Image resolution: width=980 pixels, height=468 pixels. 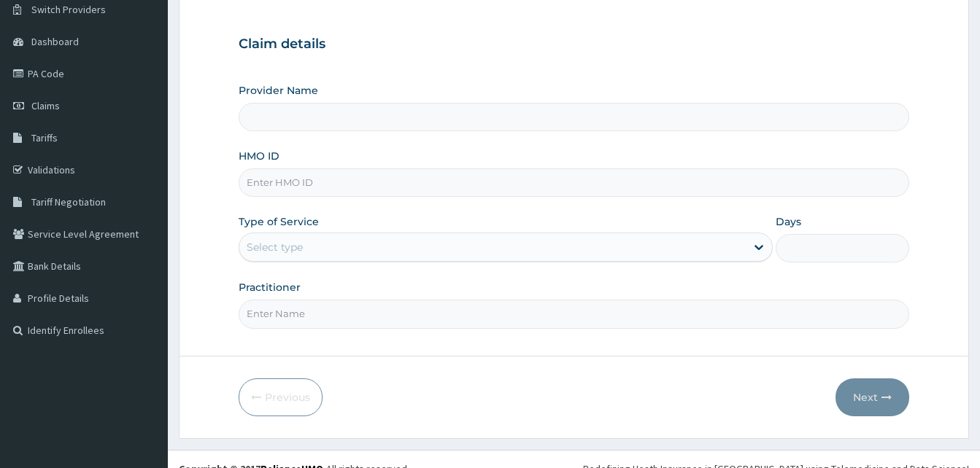 What do you see at coordinates (45, 105) in the screenshot?
I see `span: Claims` at bounding box center [45, 105].